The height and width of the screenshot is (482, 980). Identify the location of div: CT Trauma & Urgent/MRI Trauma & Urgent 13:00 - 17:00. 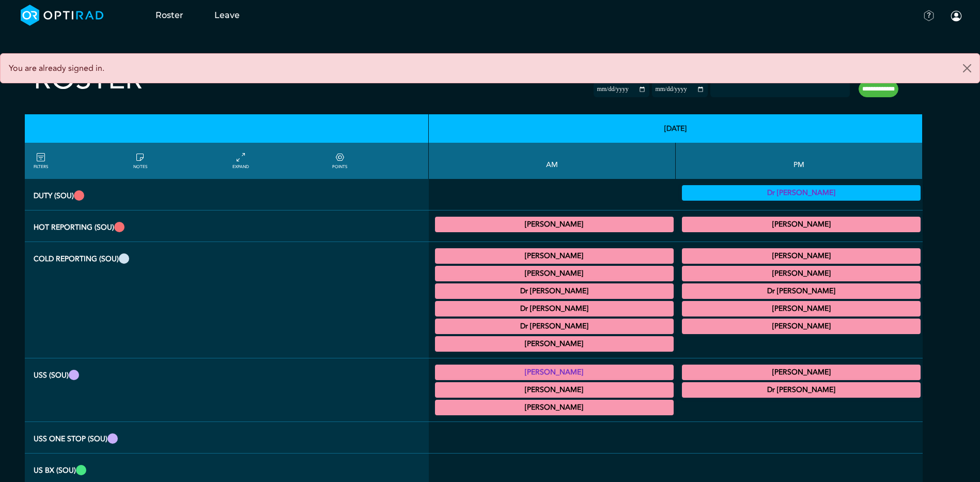
(802, 225).